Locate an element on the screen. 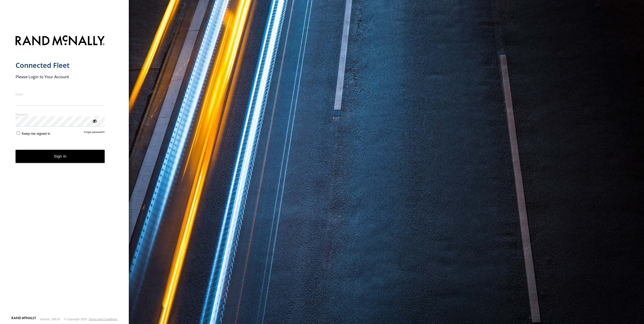 The width and height of the screenshot is (644, 324). a: Terms and Conditions is located at coordinates (103, 319).